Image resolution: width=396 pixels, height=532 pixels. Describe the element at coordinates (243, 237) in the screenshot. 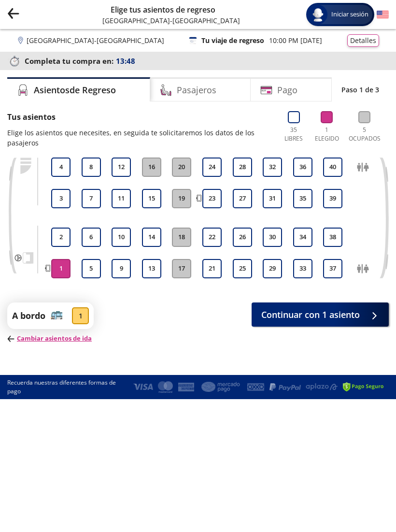

I see `button: 26` at that location.